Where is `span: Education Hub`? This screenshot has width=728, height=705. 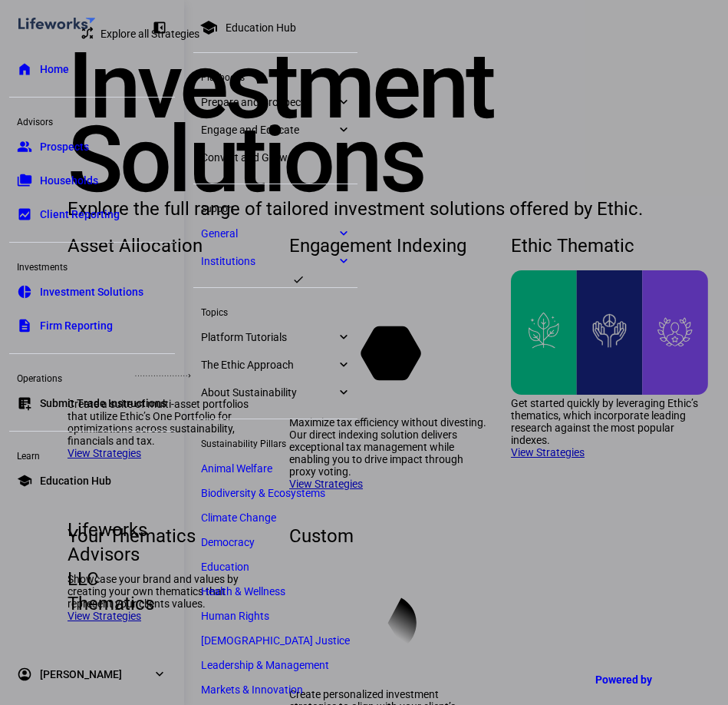
span: Education Hub is located at coordinates (75, 481).